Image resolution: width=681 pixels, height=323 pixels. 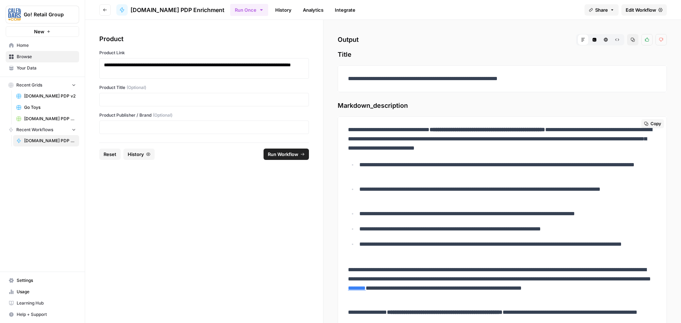 I want to click on span: Help + Support, so click(x=46, y=315).